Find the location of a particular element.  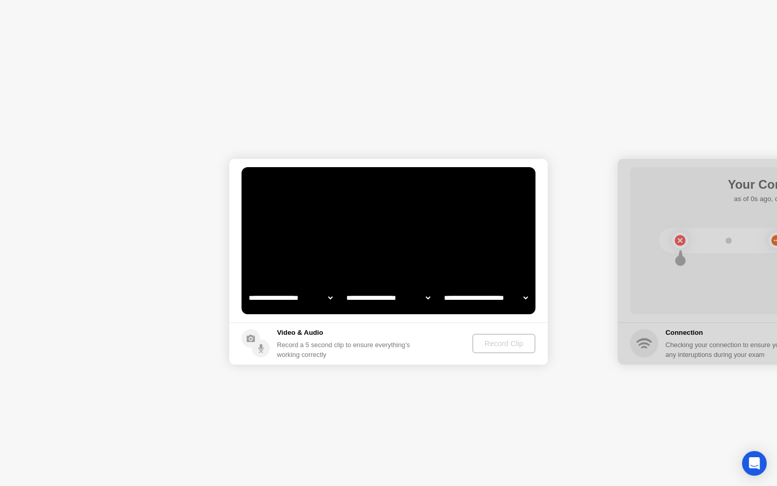

button: Record Clip is located at coordinates (504, 343).